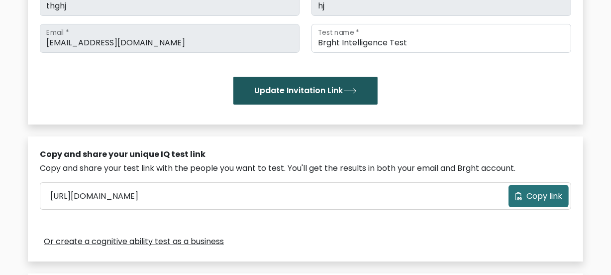 The image size is (611, 275). What do you see at coordinates (544, 196) in the screenshot?
I see `span: Copy link` at bounding box center [544, 196].